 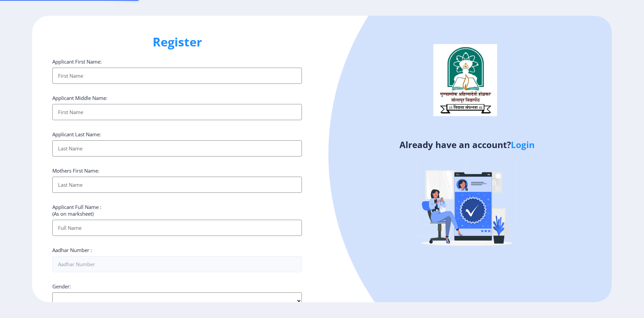 What do you see at coordinates (178, 264) in the screenshot?
I see `input: Aadhar Number` at bounding box center [178, 264].